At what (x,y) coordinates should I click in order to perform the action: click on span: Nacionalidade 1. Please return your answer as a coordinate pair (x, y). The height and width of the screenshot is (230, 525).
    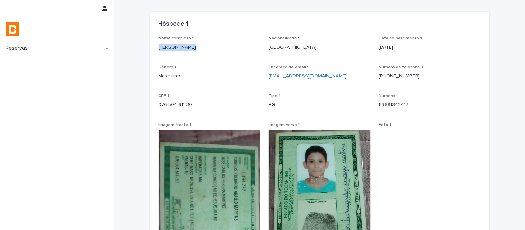
    Looking at the image, I should click on (284, 38).